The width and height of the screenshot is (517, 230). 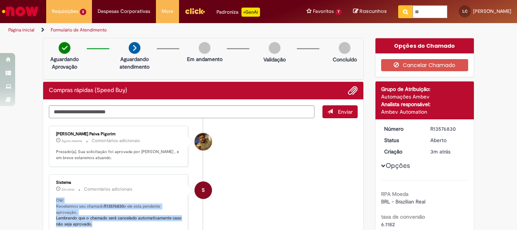 I want to click on div: Automações Ambev, so click(x=425, y=96).